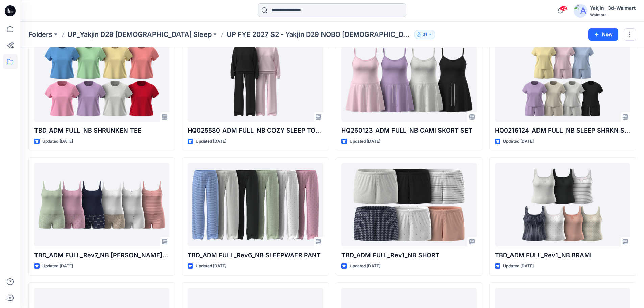 This screenshot has width=644, height=308. I want to click on a: HQ260123_ADM FULL_NB CAMI SKORT SET, so click(409, 80).